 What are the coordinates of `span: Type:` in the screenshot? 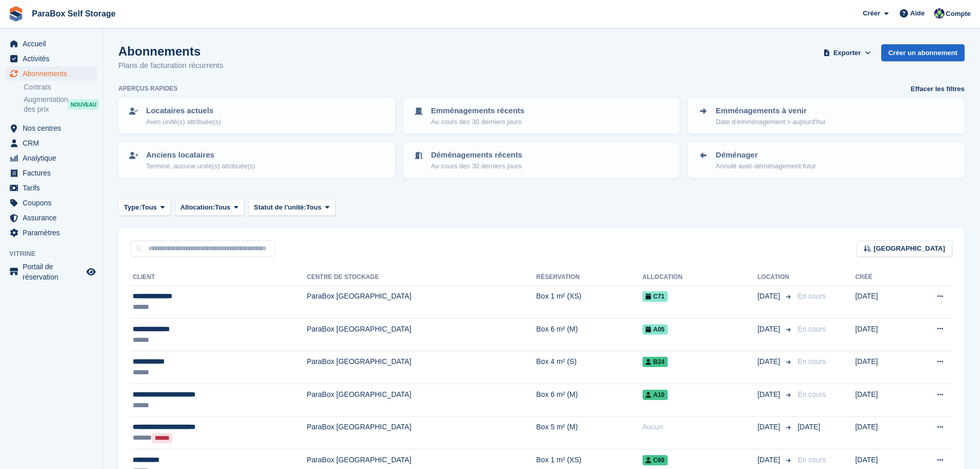 It's located at (133, 207).